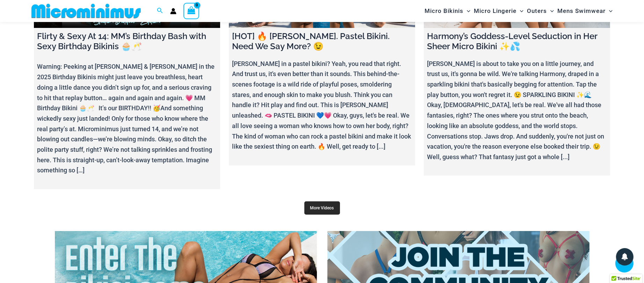 This screenshot has height=283, width=644. Describe the element at coordinates (495, 11) in the screenshot. I see `span: Micro Lingerie` at that location.